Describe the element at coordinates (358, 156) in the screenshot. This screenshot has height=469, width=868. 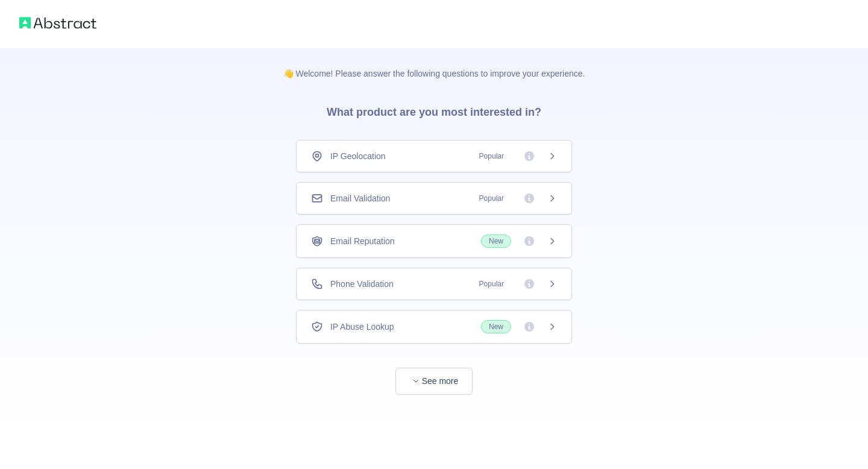
I see `span: IP Geolocation` at that location.